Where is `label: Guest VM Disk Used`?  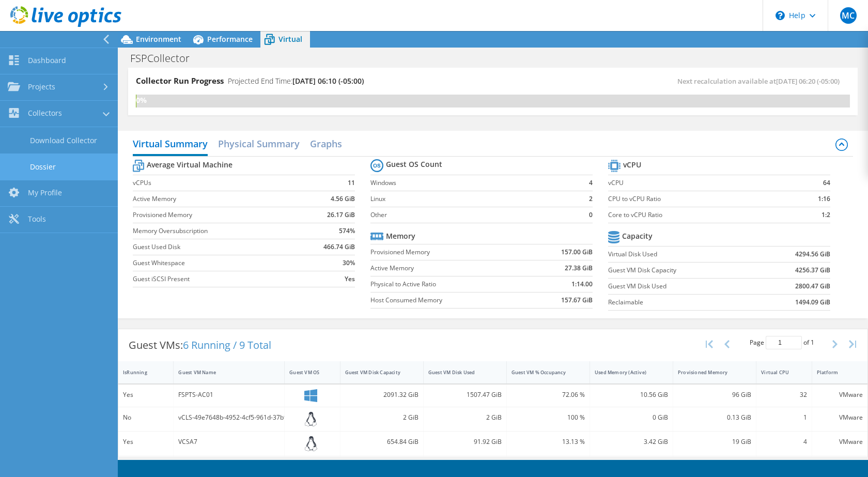
label: Guest VM Disk Used is located at coordinates (683, 286).